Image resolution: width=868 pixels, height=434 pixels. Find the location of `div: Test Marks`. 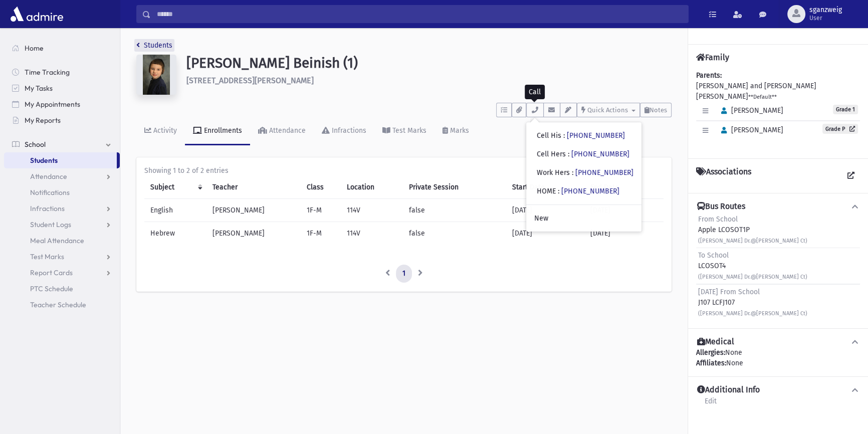

div: Test Marks is located at coordinates (408, 130).